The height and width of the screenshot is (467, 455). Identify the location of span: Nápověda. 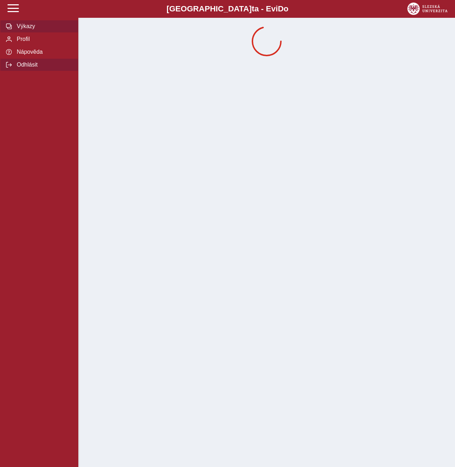
(43, 52).